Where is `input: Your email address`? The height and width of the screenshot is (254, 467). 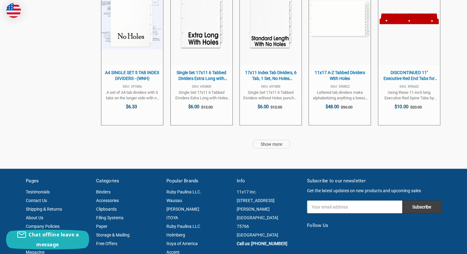
input: Your email address is located at coordinates (355, 207).